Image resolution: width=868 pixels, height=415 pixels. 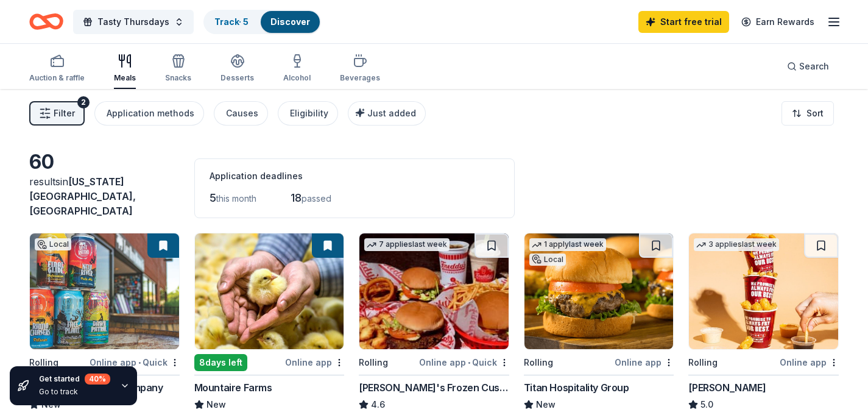 I want to click on span: this month, so click(x=236, y=198).